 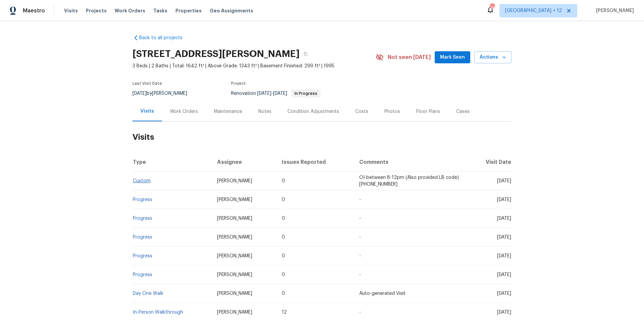 I want to click on span: Last Visit Date, so click(x=147, y=84).